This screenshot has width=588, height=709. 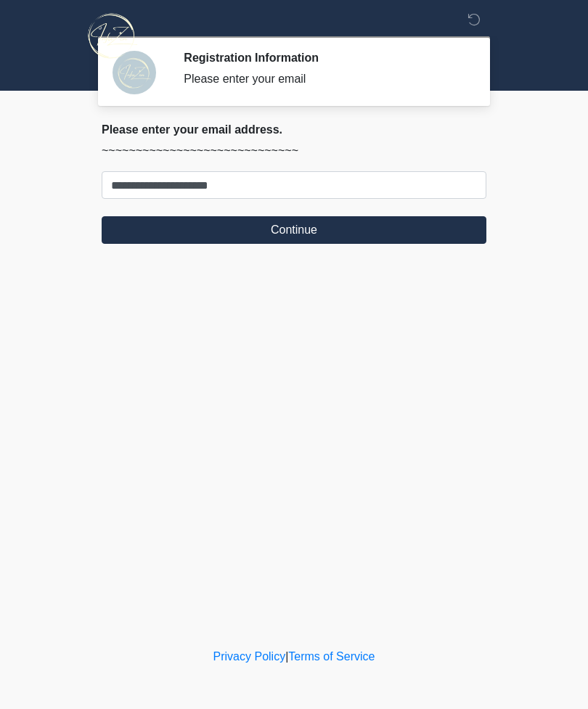 I want to click on img: InfuZen Health Logo, so click(x=112, y=35).